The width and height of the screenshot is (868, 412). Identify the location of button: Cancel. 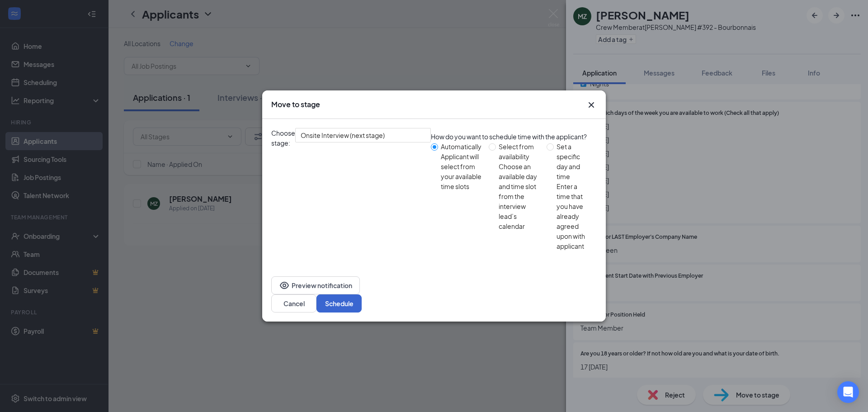
(293, 303).